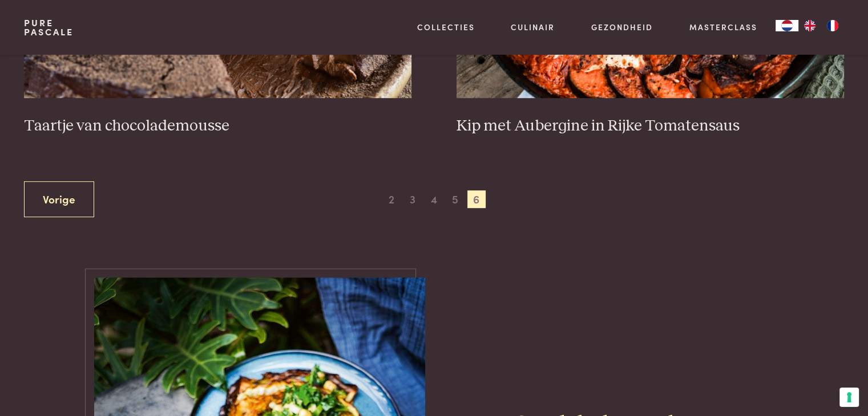 This screenshot has width=868, height=416. What do you see at coordinates (849, 397) in the screenshot?
I see `button: Uw voorkeuren voor toestemming voor trackingtechnologieën` at bounding box center [849, 397].